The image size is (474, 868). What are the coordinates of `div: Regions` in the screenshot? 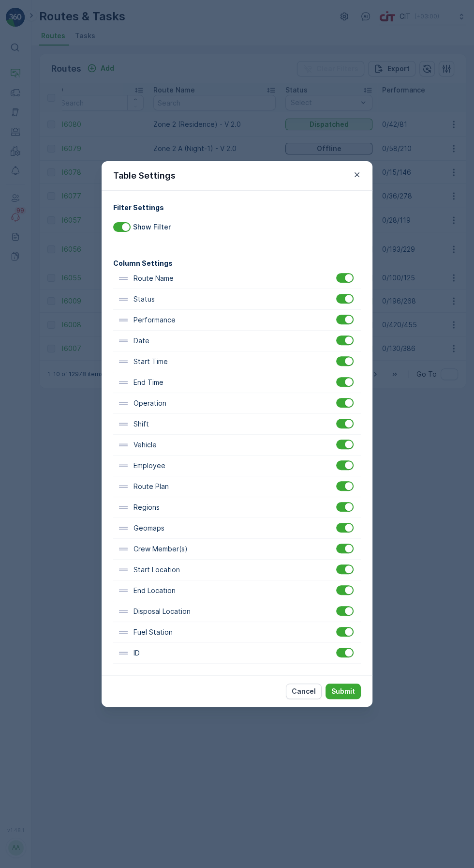 It's located at (237, 507).